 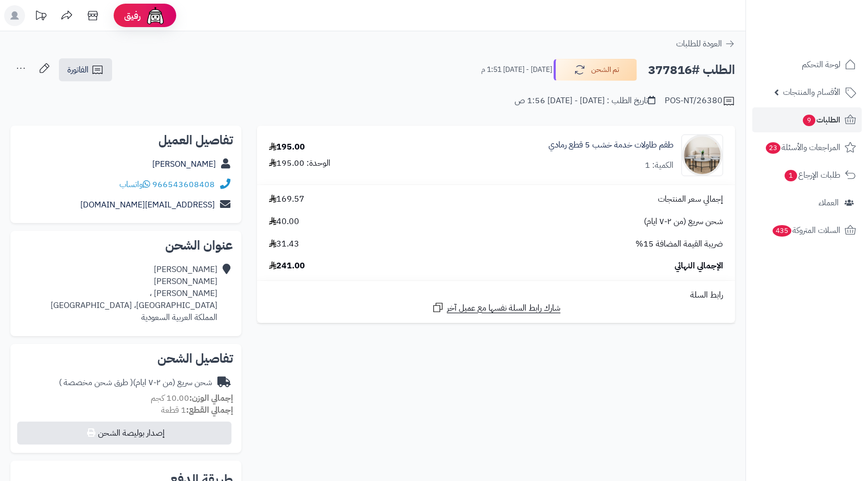 What do you see at coordinates (659, 165) in the screenshot?
I see `div: الكمية: 1` at bounding box center [659, 165].